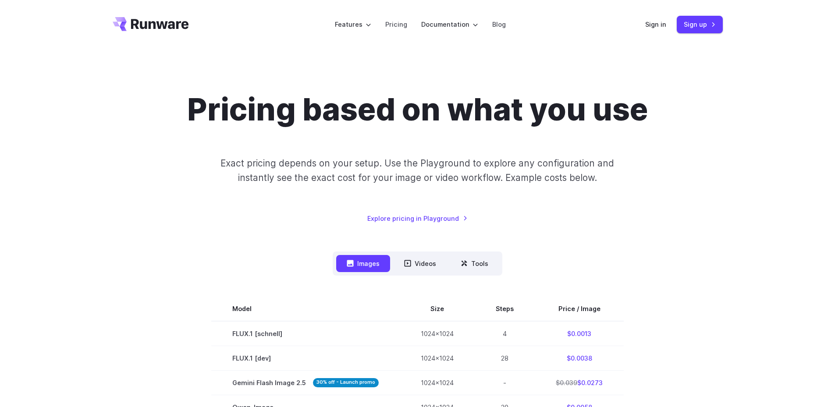 The image size is (835, 407). What do you see at coordinates (305, 383) in the screenshot?
I see `span: Gemini Flash Image 2.5` at bounding box center [305, 383].